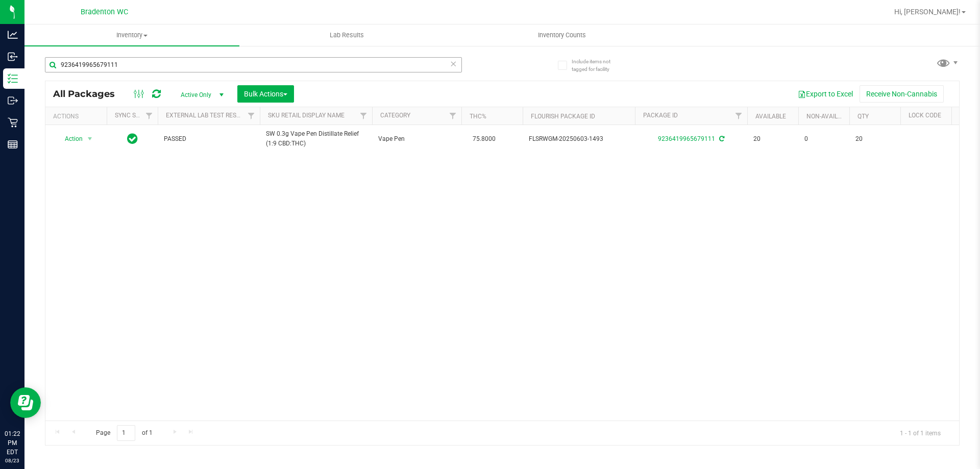 Image resolution: width=980 pixels, height=469 pixels. Describe the element at coordinates (901, 94) in the screenshot. I see `button: Receive Non-Cannabis` at that location.